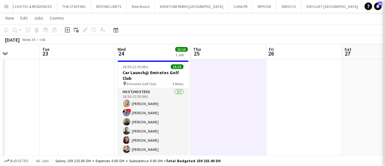 Image resolution: width=385 pixels, height=166 pixels. Describe the element at coordinates (31, 6) in the screenshot. I see `button: SLS HOTEL & RESIDENCES` at that location.